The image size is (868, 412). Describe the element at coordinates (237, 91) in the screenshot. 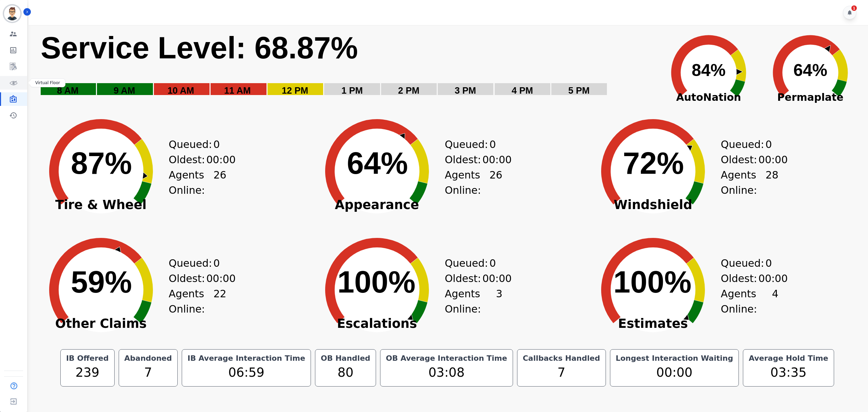

I see `text: 11 AM` at that location.